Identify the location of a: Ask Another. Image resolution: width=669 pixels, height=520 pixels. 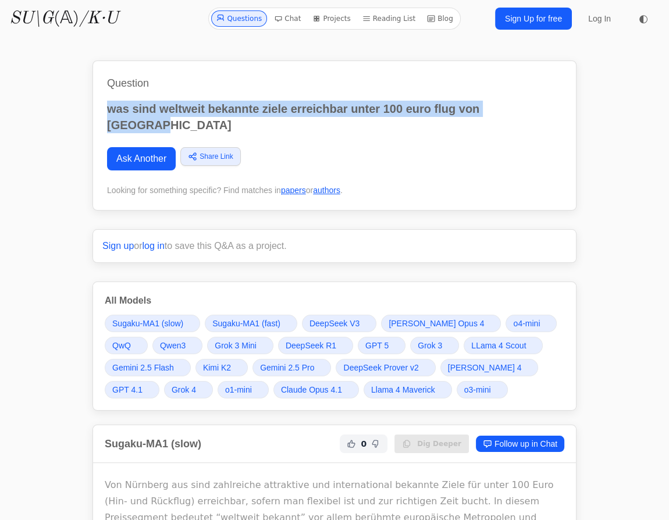
(141, 159).